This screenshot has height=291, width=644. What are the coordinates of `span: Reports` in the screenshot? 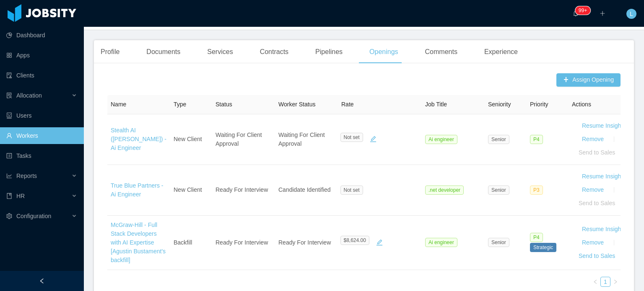 It's located at (27, 176).